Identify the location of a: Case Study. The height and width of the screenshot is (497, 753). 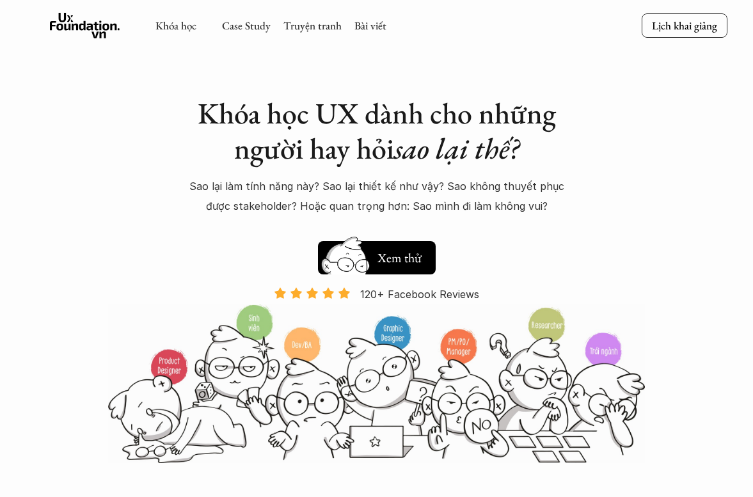
(246, 26).